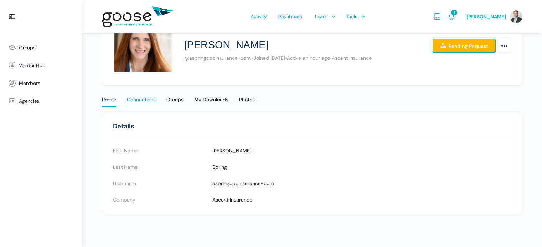 The image size is (542, 247). What do you see at coordinates (163, 188) in the screenshot?
I see `td: Username` at bounding box center [163, 188].